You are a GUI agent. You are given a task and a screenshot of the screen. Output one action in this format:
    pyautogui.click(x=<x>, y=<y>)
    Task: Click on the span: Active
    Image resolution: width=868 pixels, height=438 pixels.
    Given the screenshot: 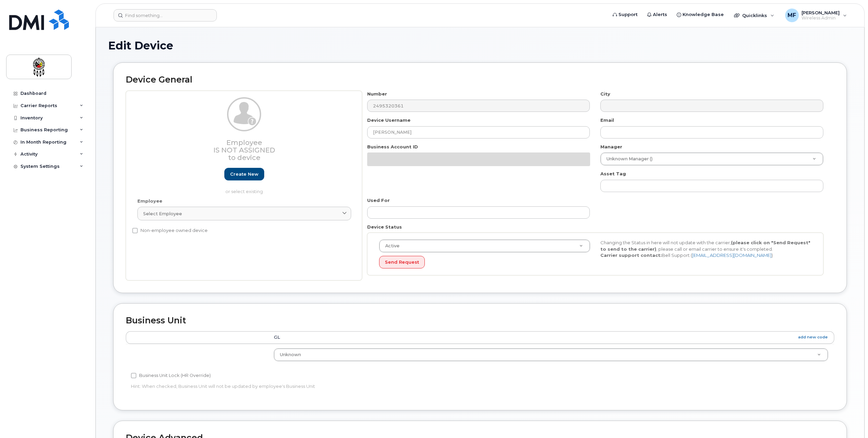 What is the action you would take?
    pyautogui.click(x=391, y=246)
    